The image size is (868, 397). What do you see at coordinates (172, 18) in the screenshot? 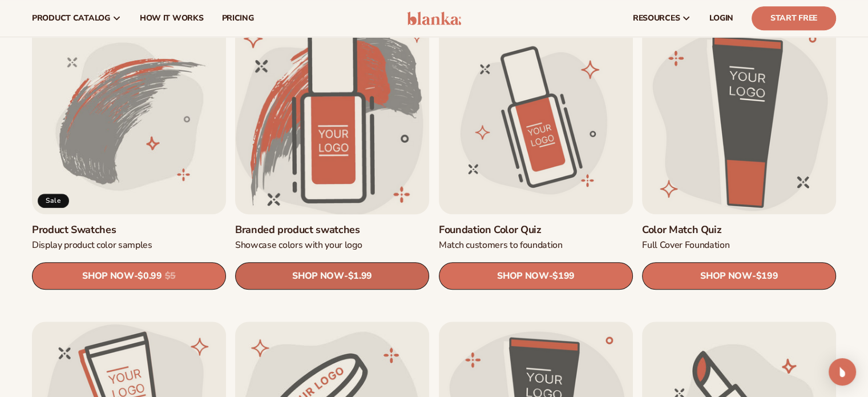
I see `span: How It Works` at bounding box center [172, 18].